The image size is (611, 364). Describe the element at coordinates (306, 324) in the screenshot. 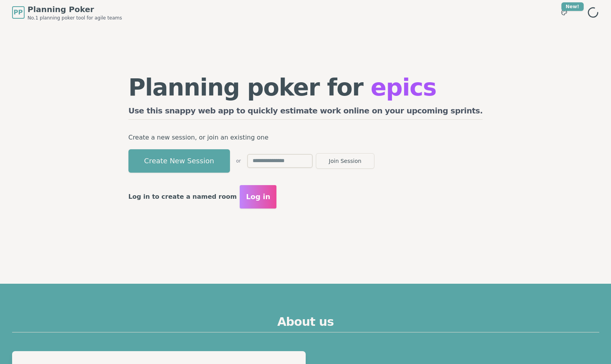

I see `h2: About us` at that location.